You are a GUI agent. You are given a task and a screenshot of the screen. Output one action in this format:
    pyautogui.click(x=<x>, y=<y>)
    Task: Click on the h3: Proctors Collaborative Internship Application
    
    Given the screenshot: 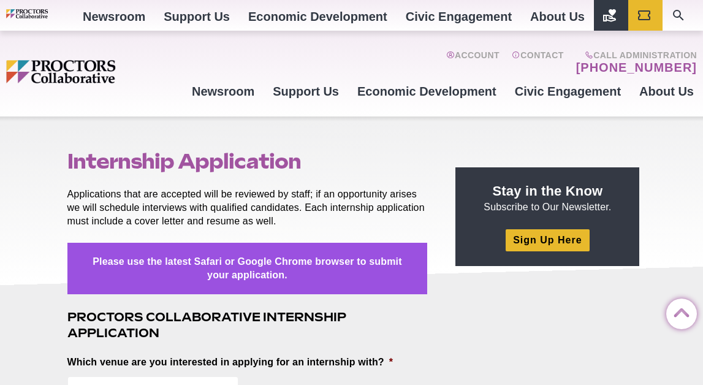 What is the action you would take?
    pyautogui.click(x=248, y=325)
    